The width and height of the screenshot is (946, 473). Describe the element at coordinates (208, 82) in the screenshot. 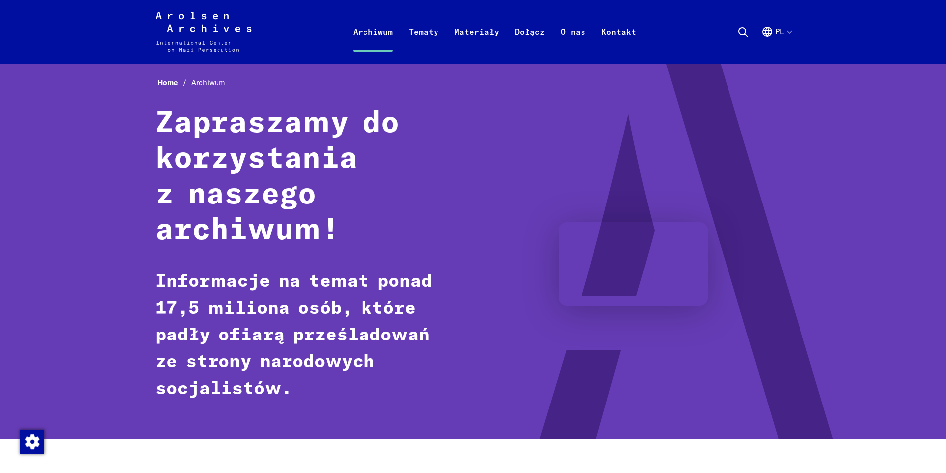

I see `span: Archiwum` at that location.